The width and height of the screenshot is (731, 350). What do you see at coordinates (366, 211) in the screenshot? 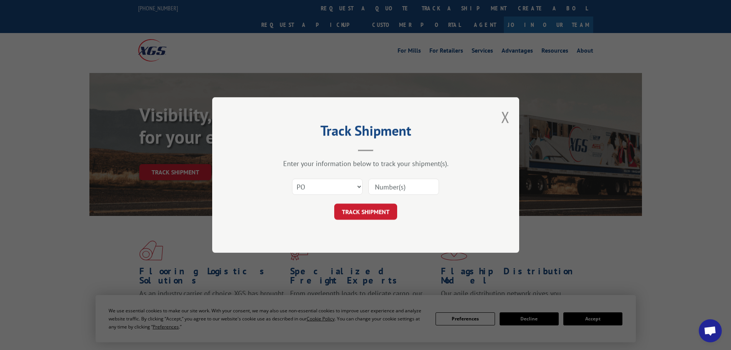
I see `button: TRACK SHIPMENT` at bounding box center [366, 211].